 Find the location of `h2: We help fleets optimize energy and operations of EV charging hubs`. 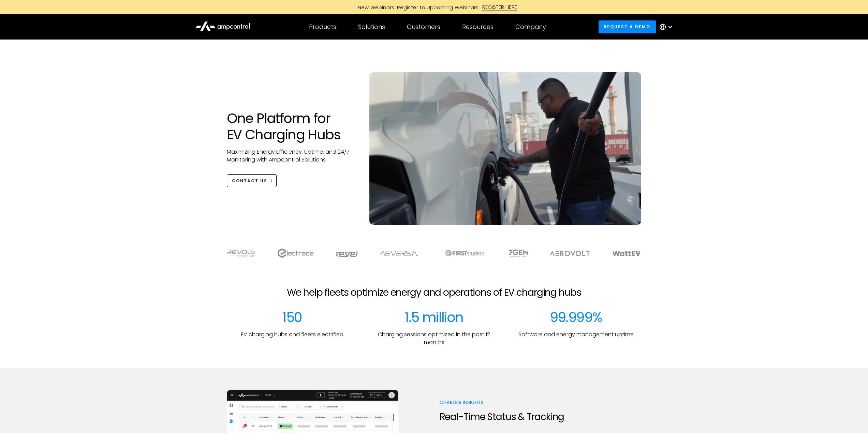

h2: We help fleets optimize energy and operations of EV charging hubs is located at coordinates (434, 293).